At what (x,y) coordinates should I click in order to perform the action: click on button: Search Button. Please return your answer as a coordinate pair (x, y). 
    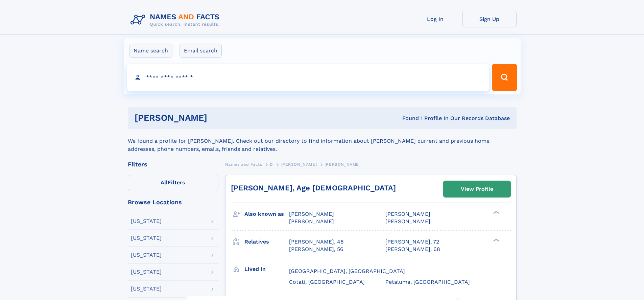
    Looking at the image, I should click on (504, 77).